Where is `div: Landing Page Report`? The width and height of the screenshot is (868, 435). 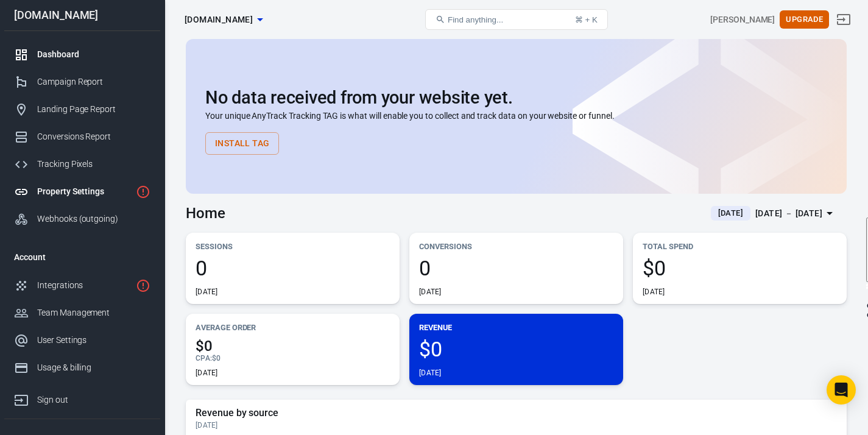
div: Landing Page Report is located at coordinates (94, 109).